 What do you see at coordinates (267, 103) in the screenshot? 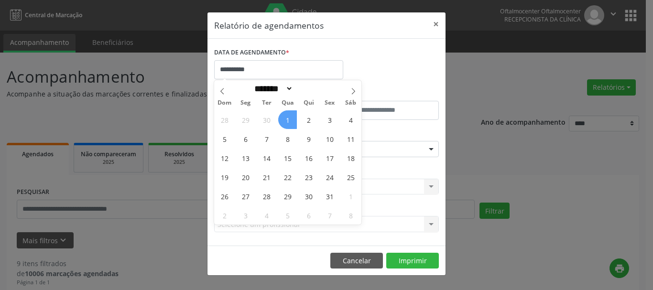
I see `span: Ter` at bounding box center [267, 103].